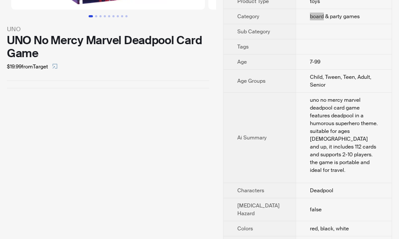 Image resolution: width=399 pixels, height=239 pixels. I want to click on span: board & party games, so click(334, 16).